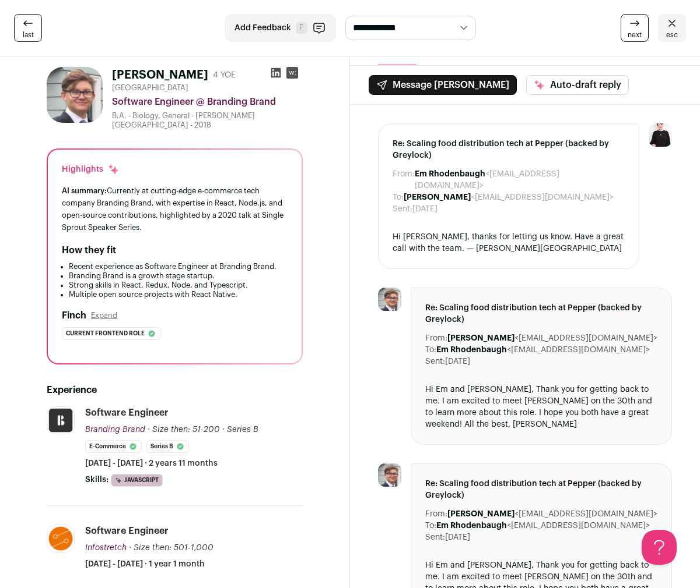 Image resolution: width=700 pixels, height=588 pixels. I want to click on div: Highlights, so click(91, 169).